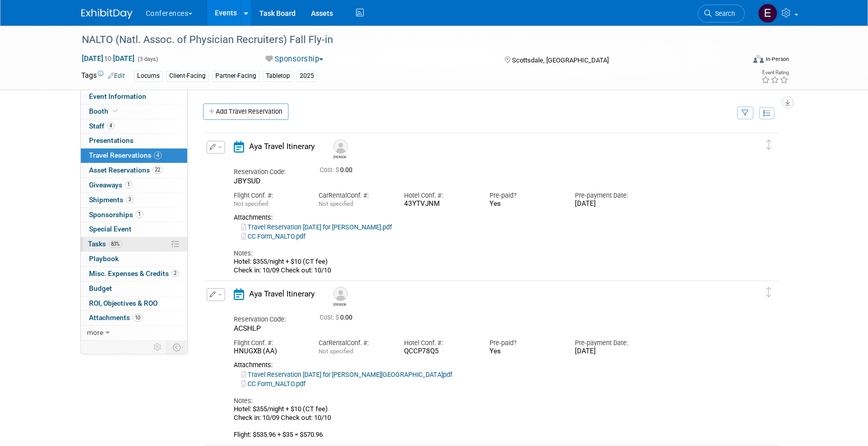 The height and width of the screenshot is (446, 868). I want to click on div: Flight Conf. #:, so click(269, 196).